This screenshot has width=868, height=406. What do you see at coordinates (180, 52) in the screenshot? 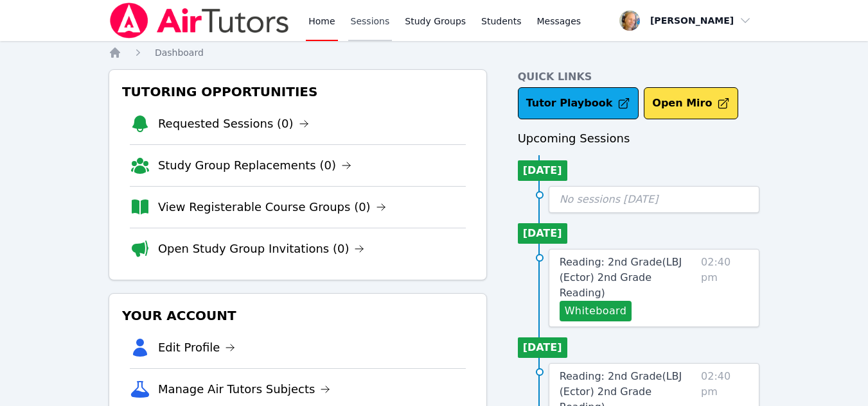
I see `a: Dashboard` at bounding box center [180, 52].